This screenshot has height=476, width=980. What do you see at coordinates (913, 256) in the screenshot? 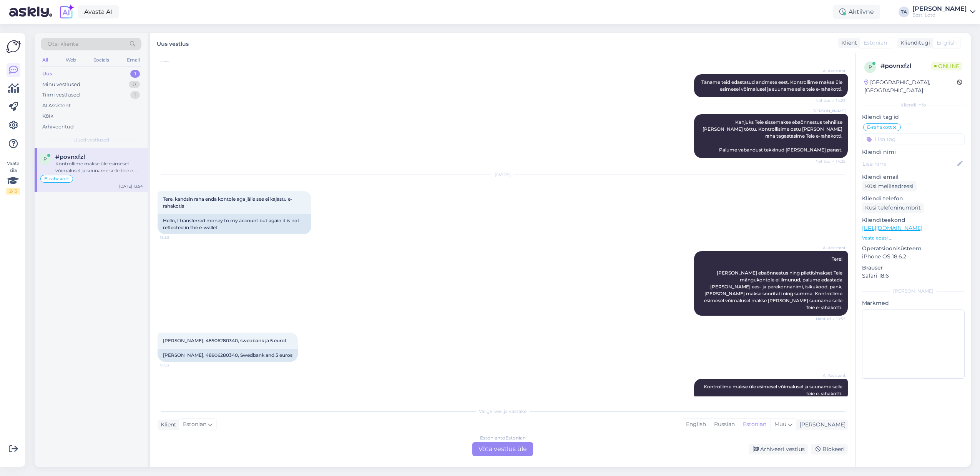
I see `p: iPhone OS 18.6.2` at bounding box center [913, 256].